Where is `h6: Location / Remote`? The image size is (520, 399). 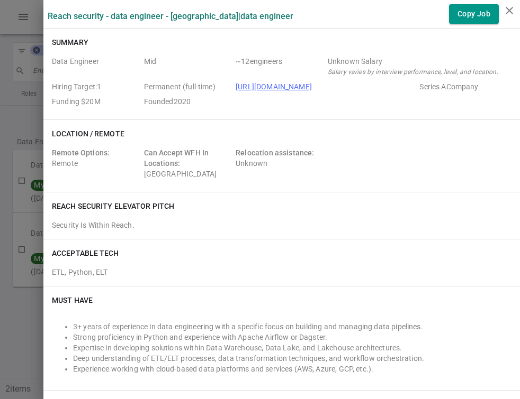 h6: Location / Remote is located at coordinates (88, 134).